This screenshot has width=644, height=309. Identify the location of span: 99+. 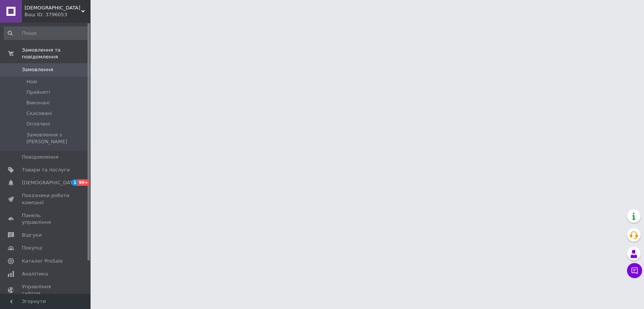
(84, 183).